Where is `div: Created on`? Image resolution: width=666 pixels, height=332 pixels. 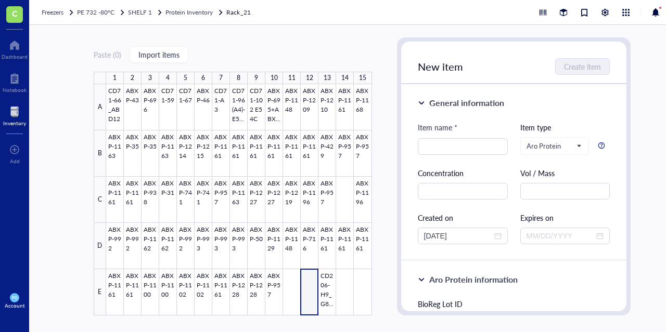 div: Created on is located at coordinates (462, 218).